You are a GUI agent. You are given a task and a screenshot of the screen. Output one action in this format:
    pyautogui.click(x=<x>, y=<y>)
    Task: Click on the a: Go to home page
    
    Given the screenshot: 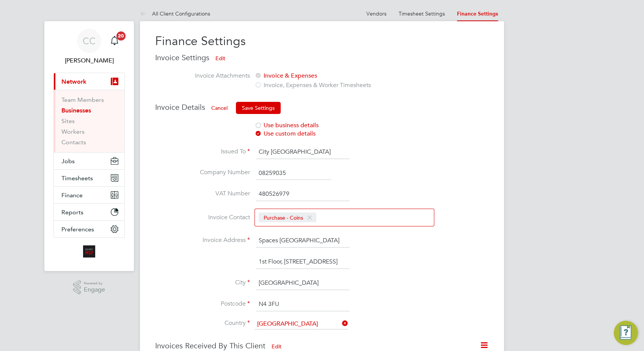 What is the action you would take?
    pyautogui.click(x=89, y=252)
    